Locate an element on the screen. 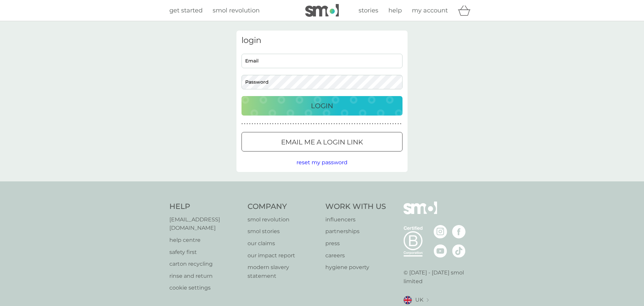 This screenshot has width=644, height=306. p: careers is located at coordinates (355, 255).